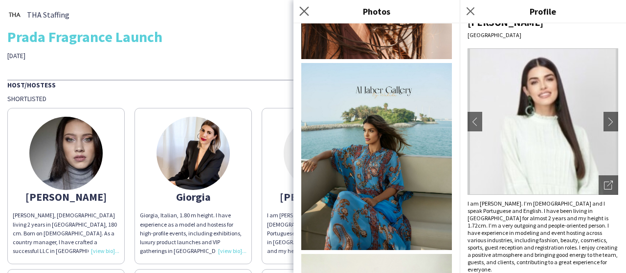 This screenshot has height=273, width=626. I want to click on img: thumb-0b1c4840-441c-4cf7-bc0f-fa59e8b685e2..jpg, so click(15, 15).